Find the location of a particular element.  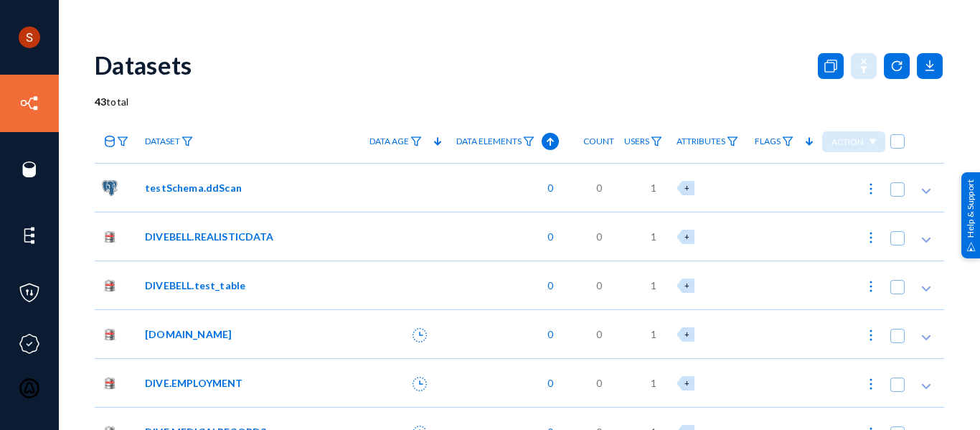

img: ACg8ocLCHWB70YVmYJSZIkanuWRMiAOKj9BOxslbKTvretzi-06qRA=s96-c is located at coordinates (29, 37).